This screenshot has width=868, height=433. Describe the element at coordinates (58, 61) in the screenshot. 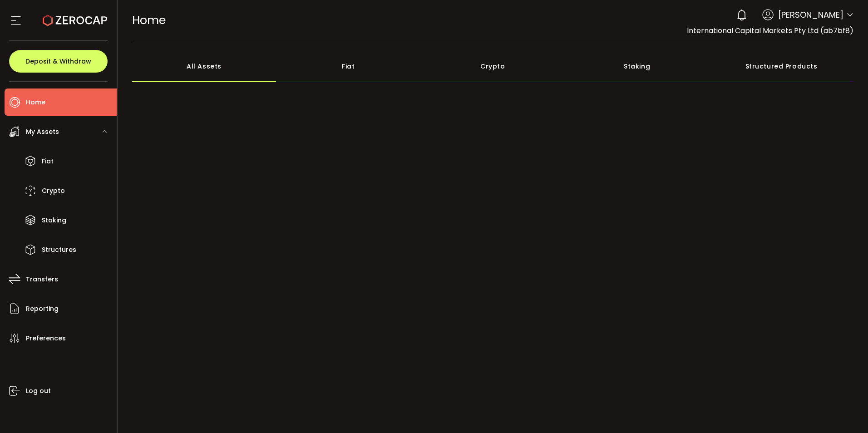

I see `span: Deposit & Withdraw` at that location.